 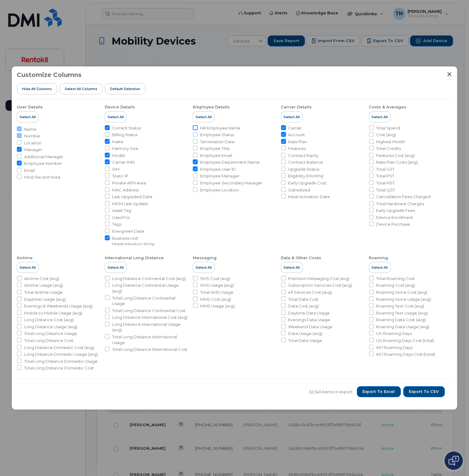 What do you see at coordinates (404, 299) in the screenshot?
I see `span: Roaming Voice Usage (avg)` at bounding box center [404, 299].